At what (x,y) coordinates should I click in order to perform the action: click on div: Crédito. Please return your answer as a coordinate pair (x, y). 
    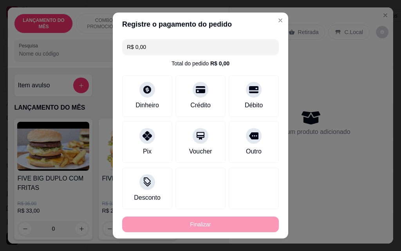
    Looking at the image, I should click on (201, 105).